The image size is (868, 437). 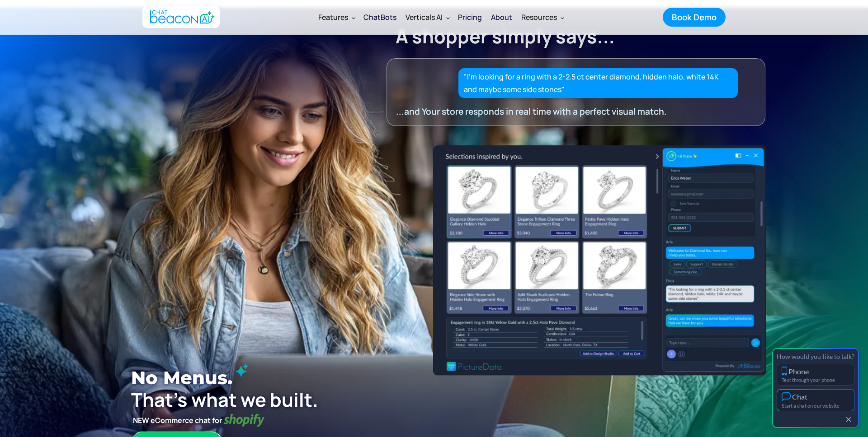 What do you see at coordinates (470, 17) in the screenshot?
I see `div: Pricing` at bounding box center [470, 17].